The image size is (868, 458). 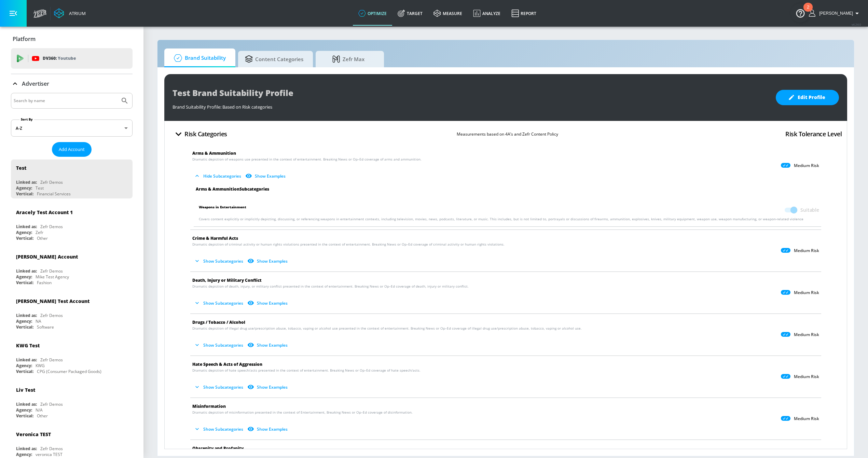 What do you see at coordinates (52, 276) in the screenshot?
I see `div: Mike Test Agency` at bounding box center [52, 276].